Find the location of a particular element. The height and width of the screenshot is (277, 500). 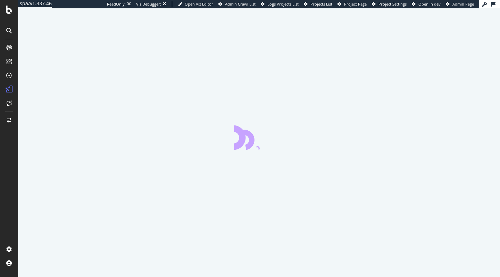

a: Project Page is located at coordinates (352, 4).